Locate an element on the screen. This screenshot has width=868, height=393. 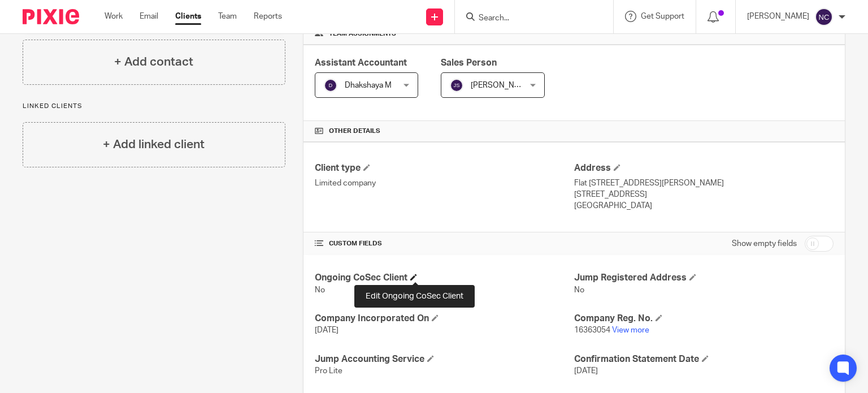
a: Work is located at coordinates (114, 16).